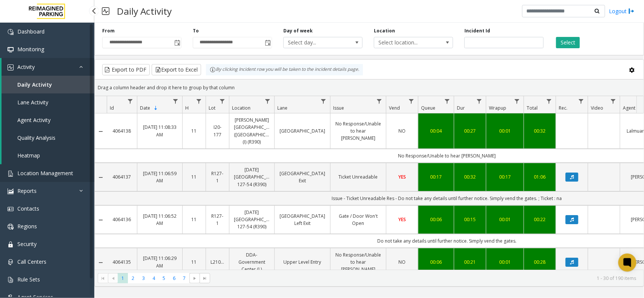 This screenshot has height=298, width=644. Describe the element at coordinates (30, 49) in the screenshot. I see `span: Monitoring` at that location.